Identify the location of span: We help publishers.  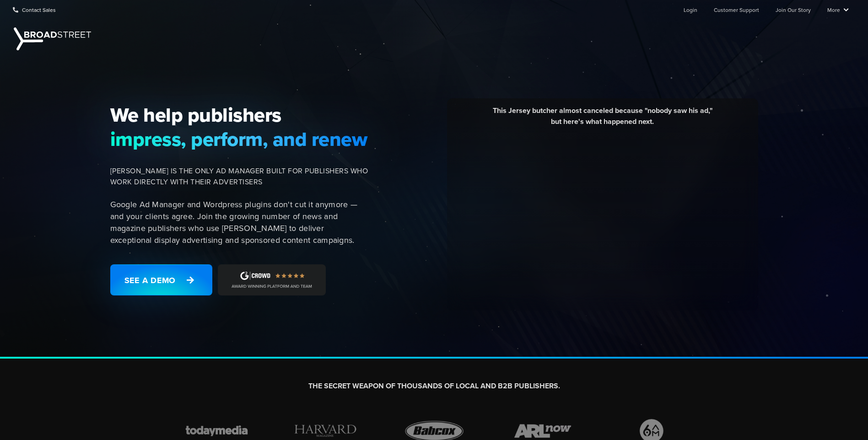
(239, 115).